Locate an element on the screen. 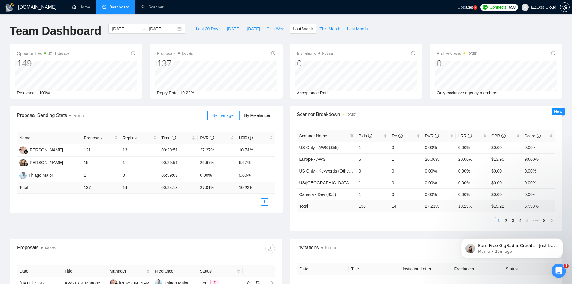  th: Status is located at coordinates (529, 269).